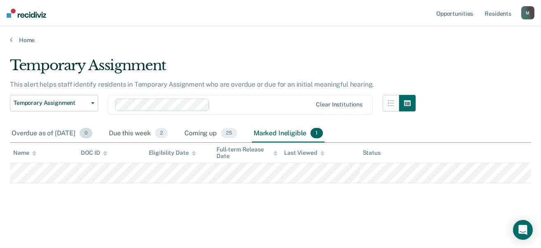  What do you see at coordinates (86, 133) in the screenshot?
I see `span: 0` at bounding box center [86, 133].